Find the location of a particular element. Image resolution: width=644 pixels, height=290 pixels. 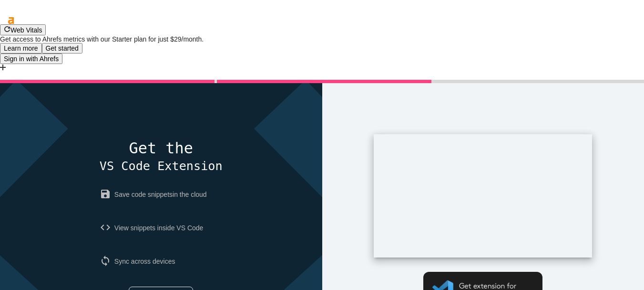

i: sync is located at coordinates (106, 261).